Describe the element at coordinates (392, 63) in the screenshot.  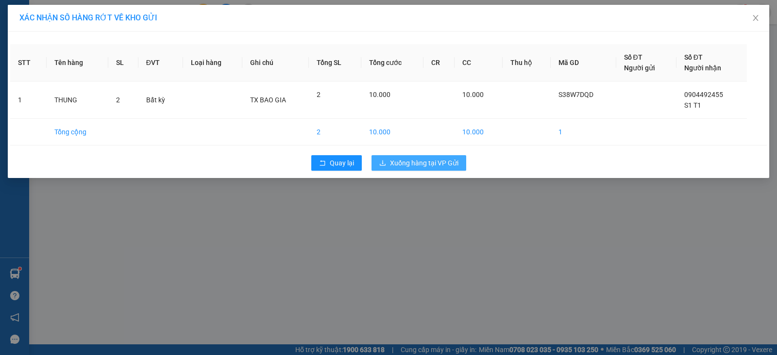
I see `th: Tổng cước` at that location.